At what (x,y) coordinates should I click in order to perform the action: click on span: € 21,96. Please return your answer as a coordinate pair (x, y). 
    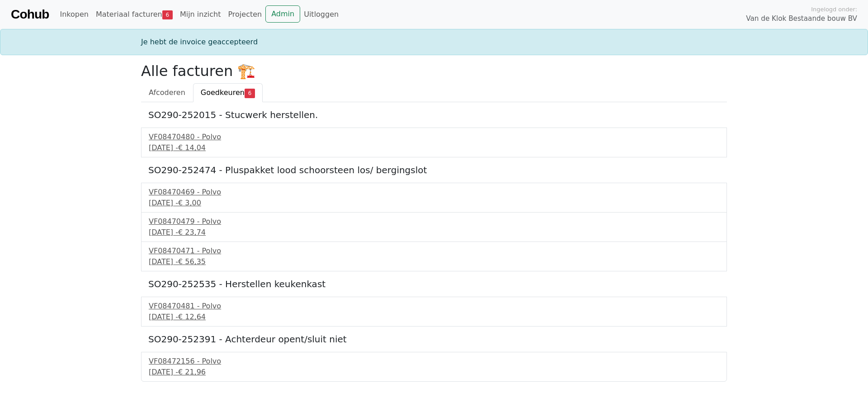
    Looking at the image, I should click on (192, 372).